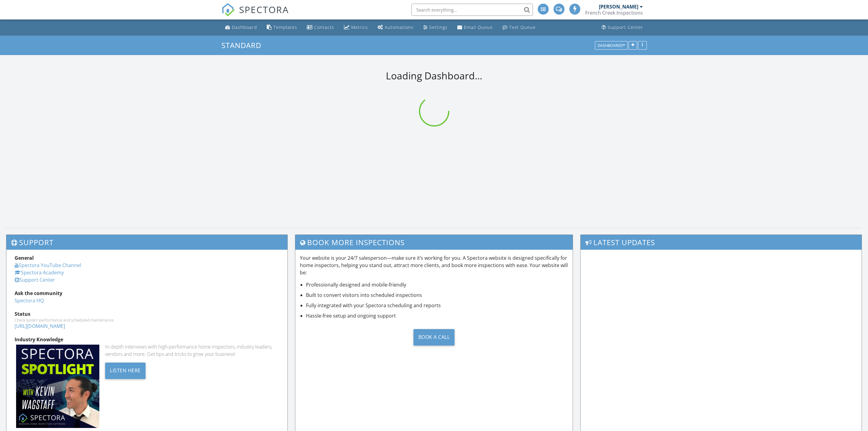  Describe the element at coordinates (39, 272) in the screenshot. I see `a: Spectora Academy` at that location.